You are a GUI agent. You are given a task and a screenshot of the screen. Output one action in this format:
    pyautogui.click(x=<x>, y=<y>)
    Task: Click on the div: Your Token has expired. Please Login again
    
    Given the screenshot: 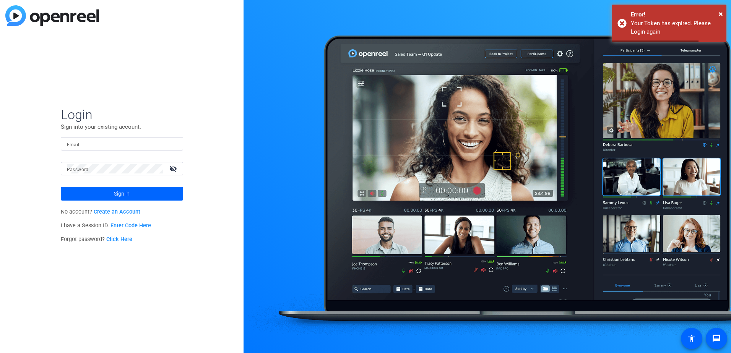 What is the action you would take?
    pyautogui.click(x=675, y=28)
    